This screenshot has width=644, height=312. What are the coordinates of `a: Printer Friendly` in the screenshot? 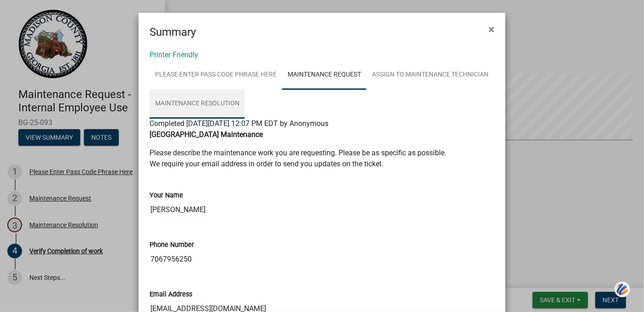 It's located at (174, 54).